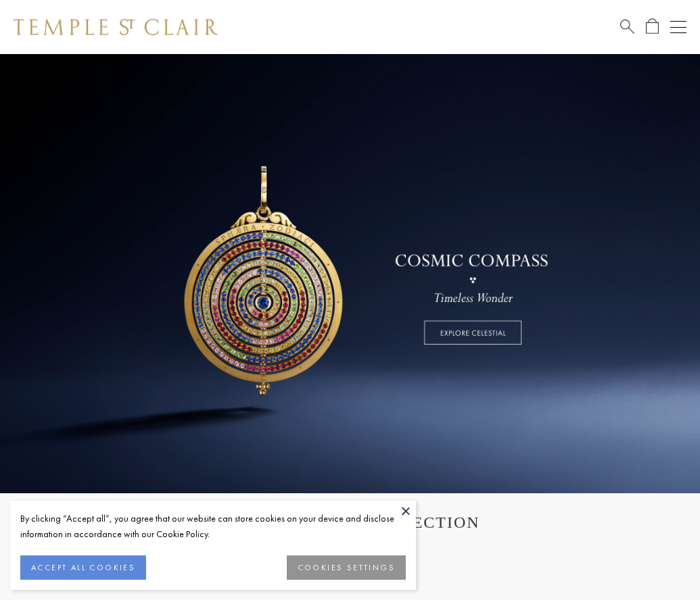 This screenshot has height=600, width=700. What do you see at coordinates (346, 568) in the screenshot?
I see `button: COOKIES SETTINGS` at bounding box center [346, 568].